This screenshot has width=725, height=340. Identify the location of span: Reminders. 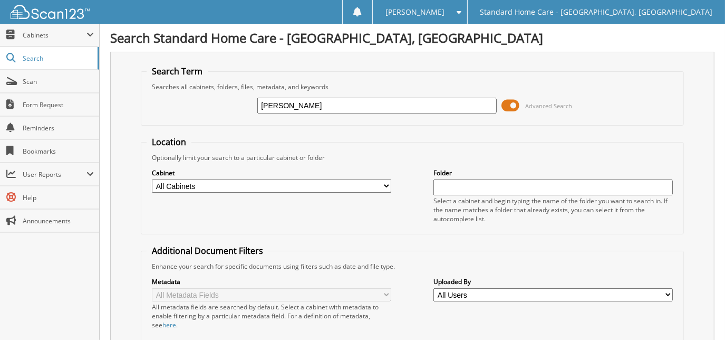
(58, 128).